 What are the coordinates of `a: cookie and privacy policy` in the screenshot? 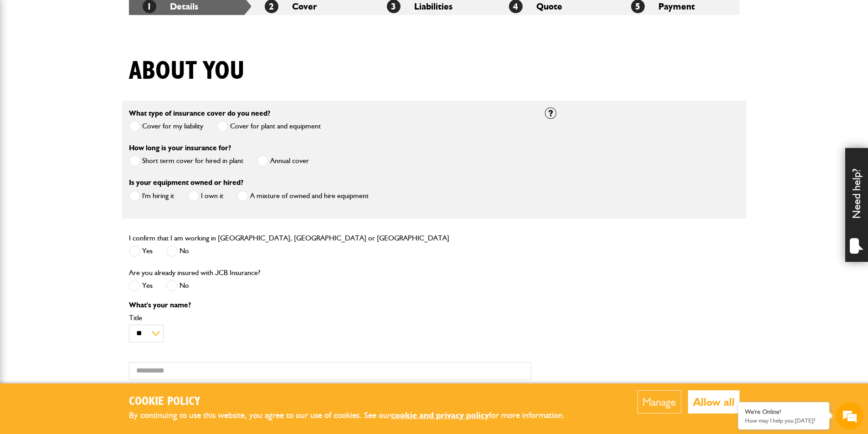 It's located at (440, 415).